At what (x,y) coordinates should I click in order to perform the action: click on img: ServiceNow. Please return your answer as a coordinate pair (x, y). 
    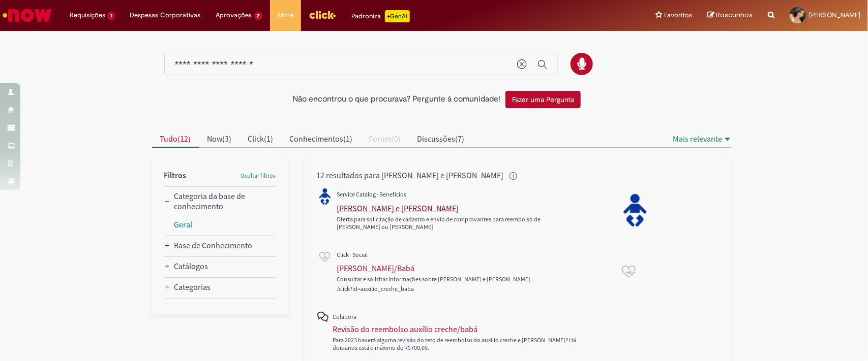
    Looking at the image, I should click on (27, 16).